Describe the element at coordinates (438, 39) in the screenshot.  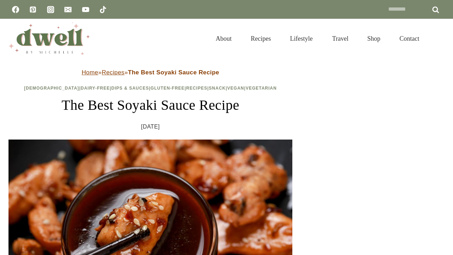
I see `button: View Search Form` at that location.